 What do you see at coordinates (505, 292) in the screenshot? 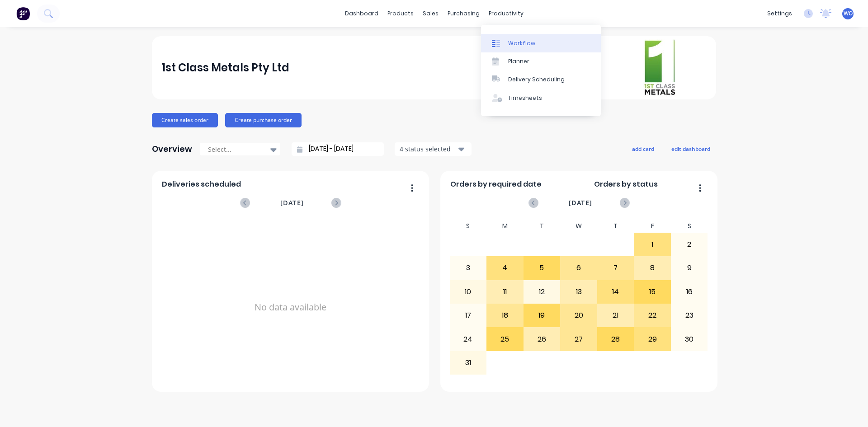
I see `div: 11` at bounding box center [505, 292].